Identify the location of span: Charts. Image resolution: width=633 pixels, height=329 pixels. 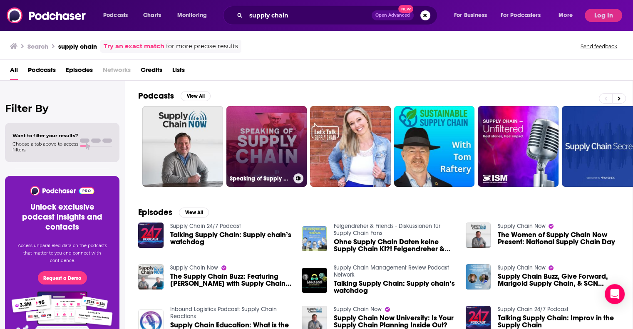
(152, 15).